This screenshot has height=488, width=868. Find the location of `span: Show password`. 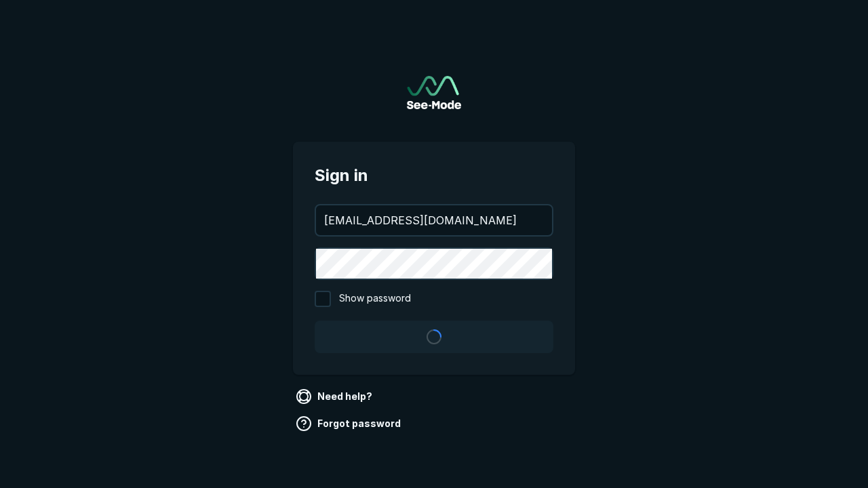

span: Show password is located at coordinates (375, 299).